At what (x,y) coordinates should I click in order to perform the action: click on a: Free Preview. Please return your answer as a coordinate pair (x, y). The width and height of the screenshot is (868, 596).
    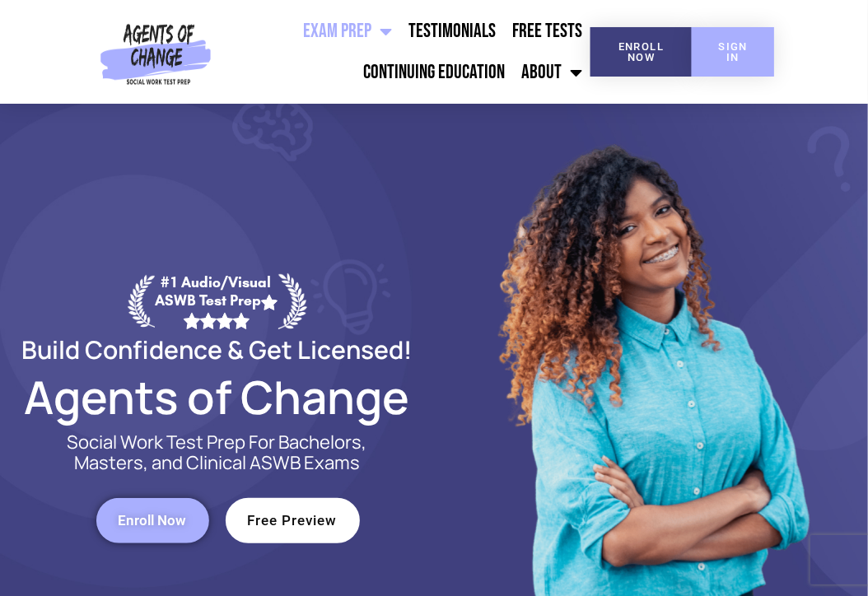
    Looking at the image, I should click on (292, 521).